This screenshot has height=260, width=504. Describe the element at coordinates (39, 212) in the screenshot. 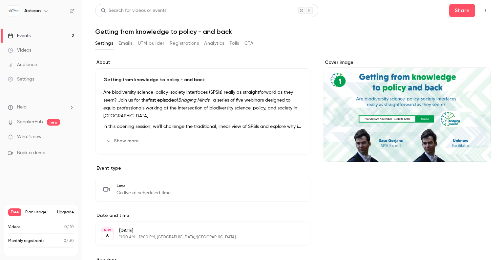

I see `span: Plan usage` at that location.